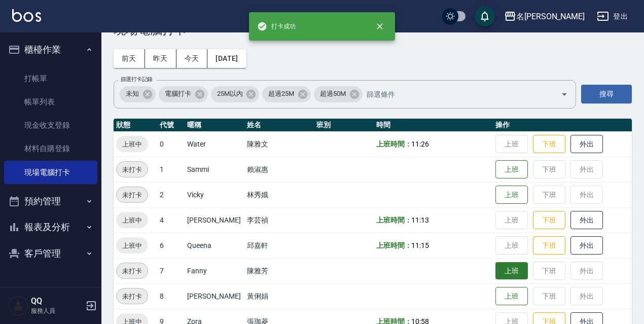 The width and height of the screenshot is (644, 324). Describe the element at coordinates (380, 26) in the screenshot. I see `button: close` at that location.